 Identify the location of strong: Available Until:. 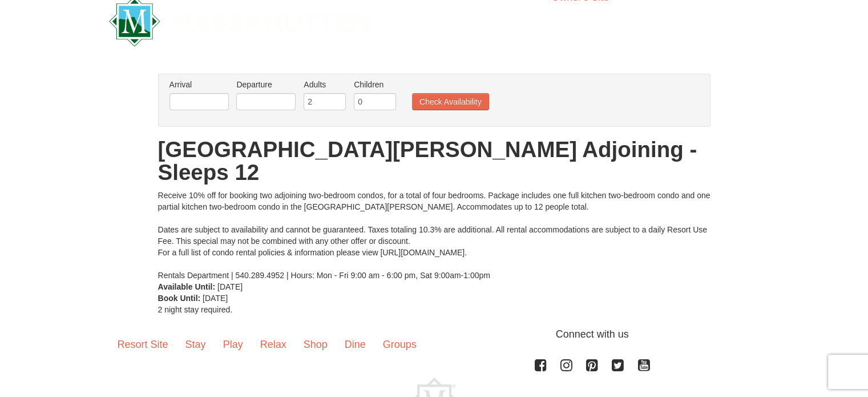
(187, 286).